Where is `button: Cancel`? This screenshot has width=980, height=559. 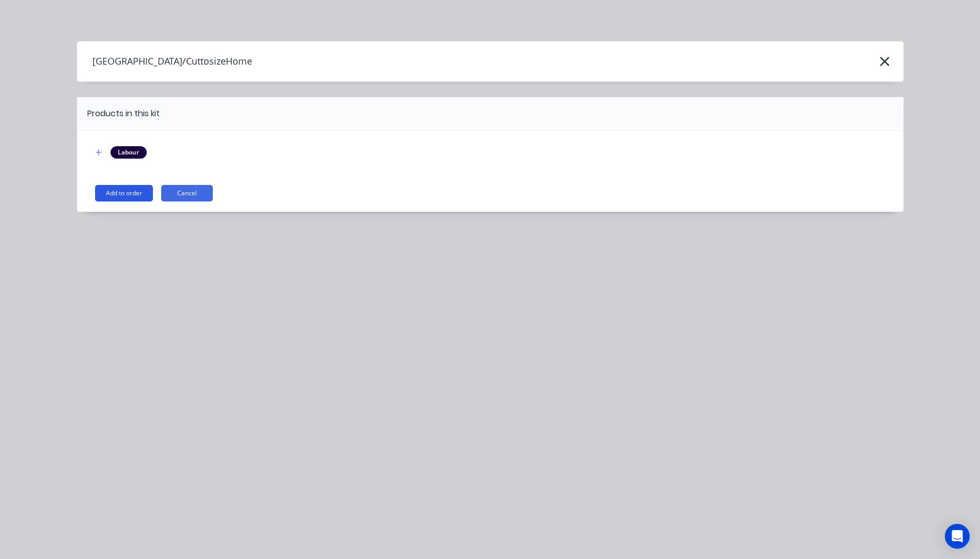
button: Cancel is located at coordinates (187, 193).